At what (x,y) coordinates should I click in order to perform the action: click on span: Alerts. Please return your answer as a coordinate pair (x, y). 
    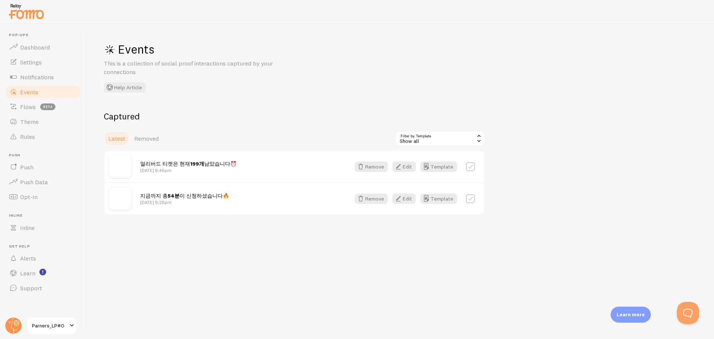
    Looking at the image, I should click on (28, 258).